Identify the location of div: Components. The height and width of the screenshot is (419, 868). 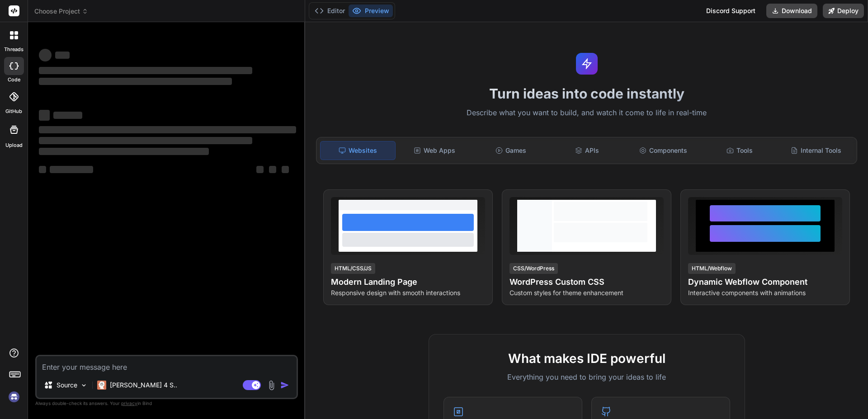
(663, 150).